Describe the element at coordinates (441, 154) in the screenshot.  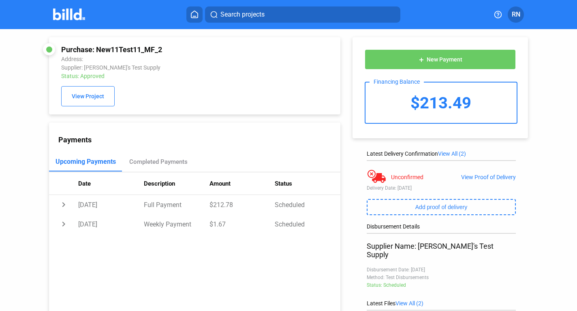
I see `div: Latest Delivery Confirmation` at that location.